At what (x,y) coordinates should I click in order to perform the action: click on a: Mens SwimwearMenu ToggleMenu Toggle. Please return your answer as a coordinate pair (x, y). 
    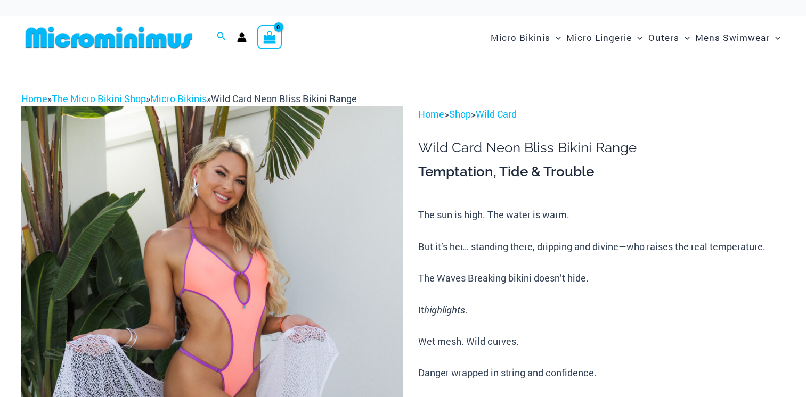
    Looking at the image, I should click on (738, 37).